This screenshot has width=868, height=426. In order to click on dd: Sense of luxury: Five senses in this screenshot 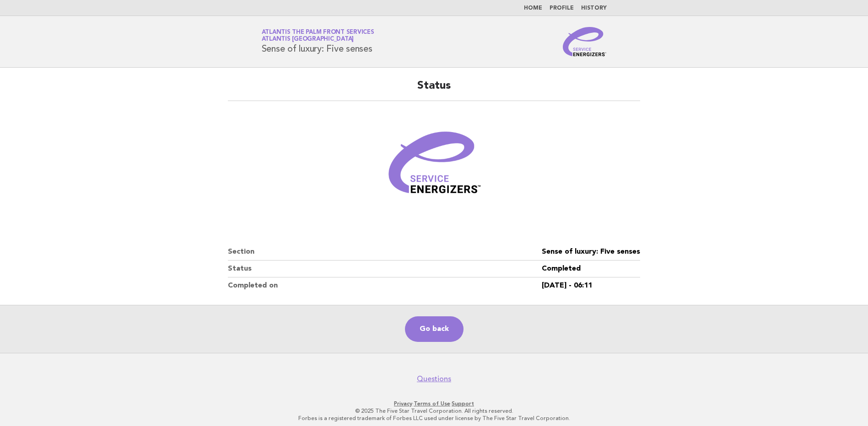, I will do `click(591, 252)`.